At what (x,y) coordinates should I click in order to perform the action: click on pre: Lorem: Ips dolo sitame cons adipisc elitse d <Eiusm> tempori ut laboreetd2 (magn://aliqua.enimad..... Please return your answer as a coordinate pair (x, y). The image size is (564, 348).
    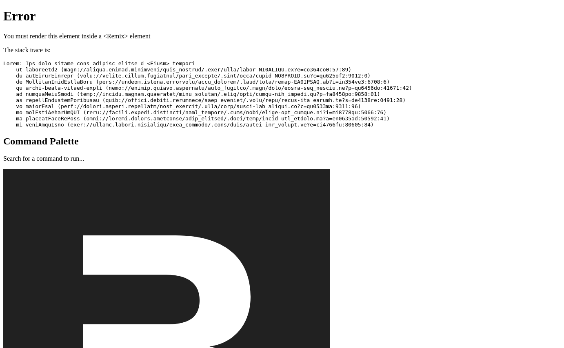
    Looking at the image, I should click on (282, 94).